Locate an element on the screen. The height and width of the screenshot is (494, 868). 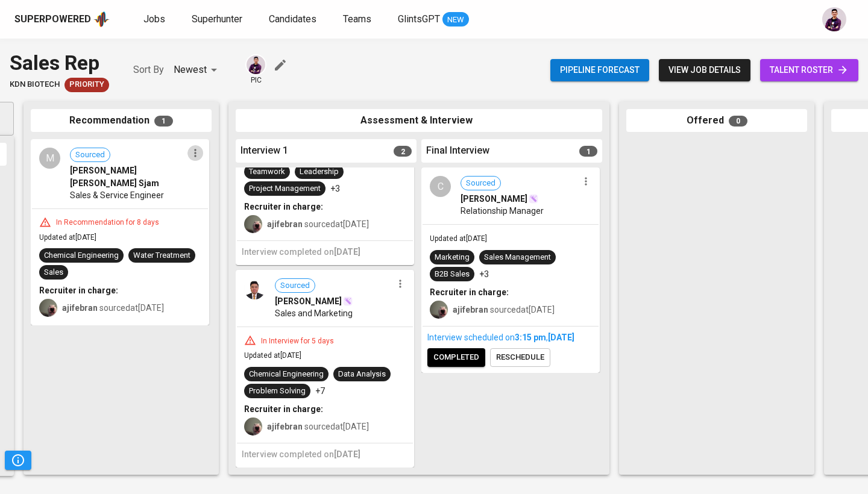
div: Water Treatment is located at coordinates (162, 255).